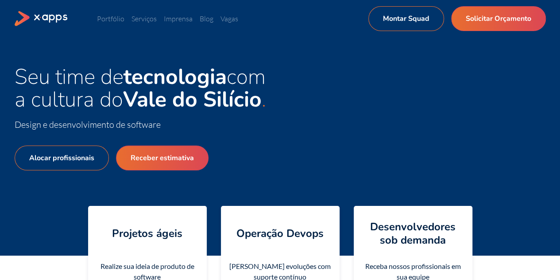 The width and height of the screenshot is (560, 280). I want to click on a: Receber estimativa, so click(162, 158).